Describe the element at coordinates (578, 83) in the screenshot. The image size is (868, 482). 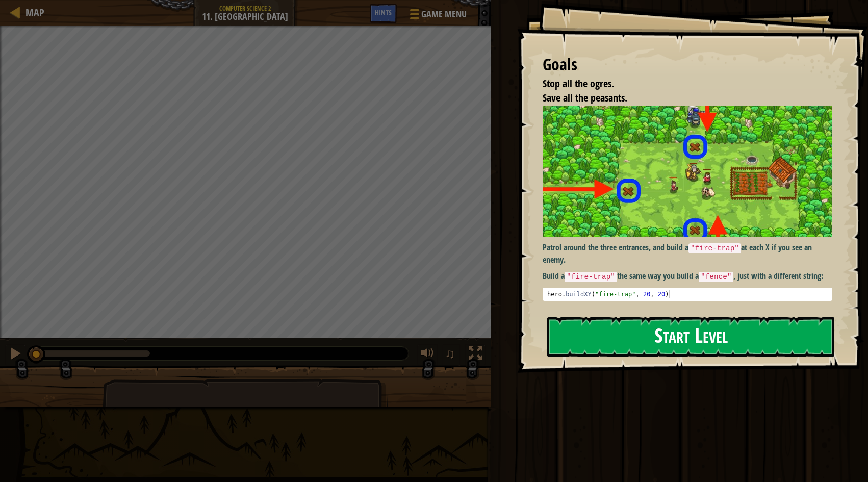
I see `span: Stop all the ogres.` at that location.